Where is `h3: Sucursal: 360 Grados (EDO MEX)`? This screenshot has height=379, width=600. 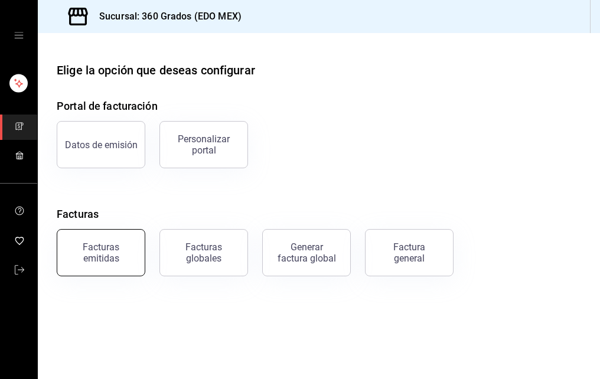 h3: Sucursal: 360 Grados (EDO MEX) is located at coordinates (165, 17).